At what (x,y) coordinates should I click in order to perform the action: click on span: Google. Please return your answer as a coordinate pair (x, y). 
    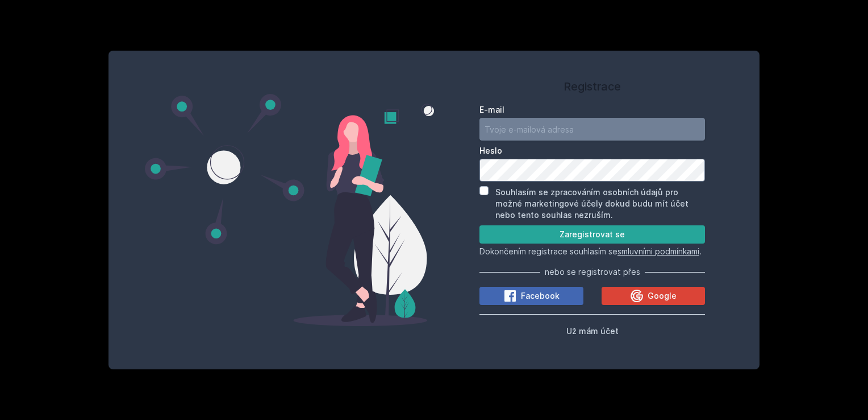
    Looking at the image, I should click on (662, 296).